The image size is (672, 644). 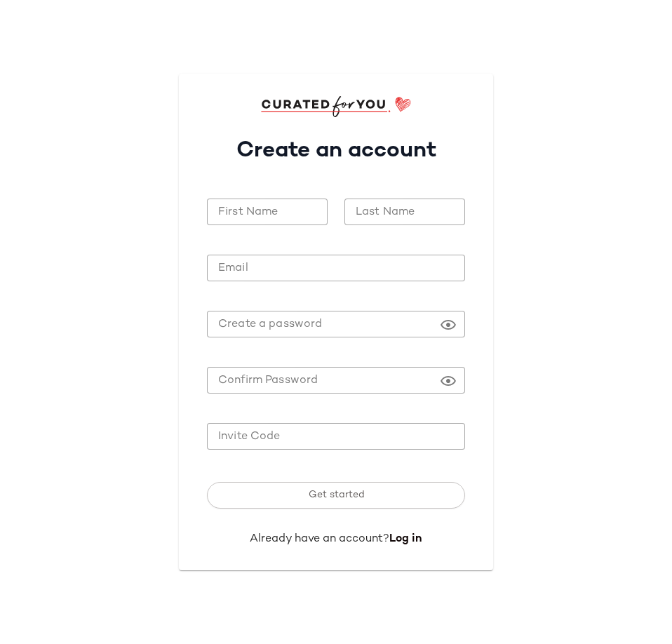 I want to click on h1: Create an account, so click(x=336, y=146).